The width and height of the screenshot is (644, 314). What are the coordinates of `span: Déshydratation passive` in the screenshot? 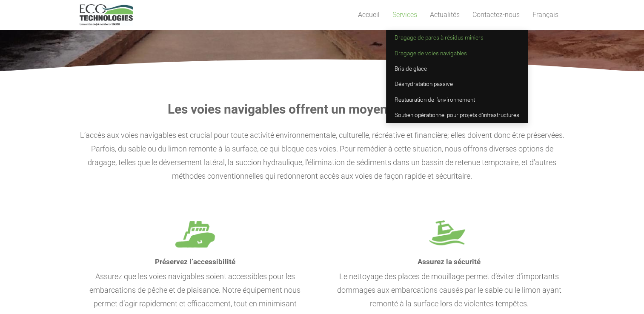 It's located at (423, 84).